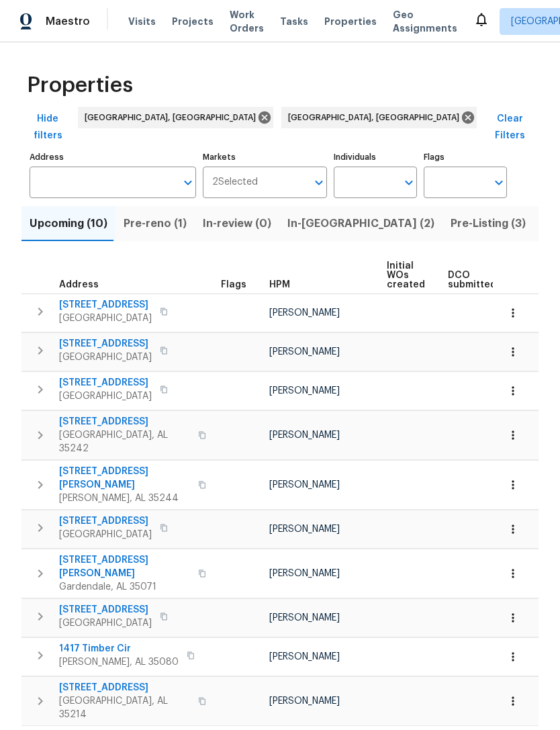 The height and width of the screenshot is (730, 560). What do you see at coordinates (48, 127) in the screenshot?
I see `span: Hide filters` at bounding box center [48, 127].